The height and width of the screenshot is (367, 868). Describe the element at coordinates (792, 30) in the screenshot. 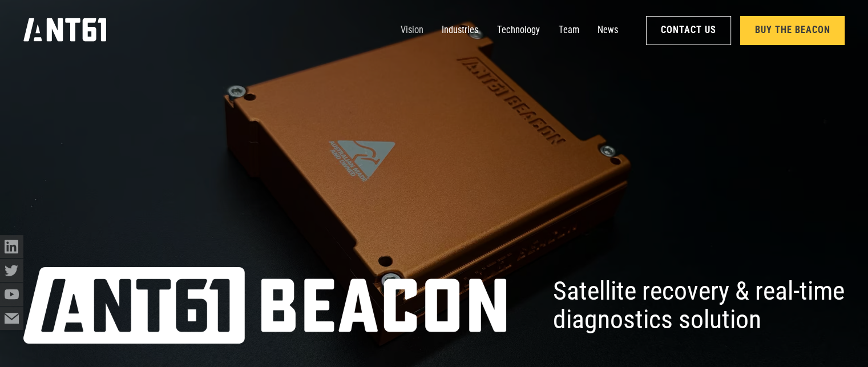

I see `a: Buy the Beacon` at that location.